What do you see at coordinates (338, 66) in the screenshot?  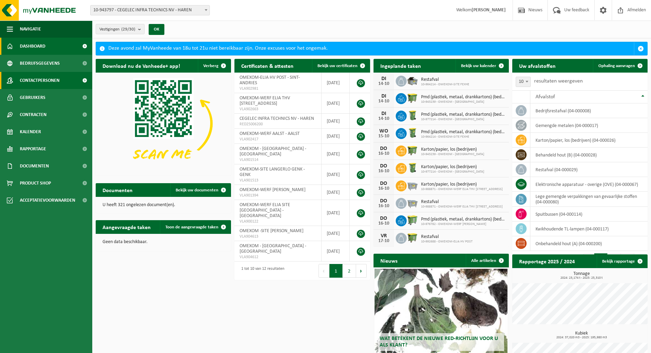 I see `span: Bekijk uw certificaten` at bounding box center [338, 66].